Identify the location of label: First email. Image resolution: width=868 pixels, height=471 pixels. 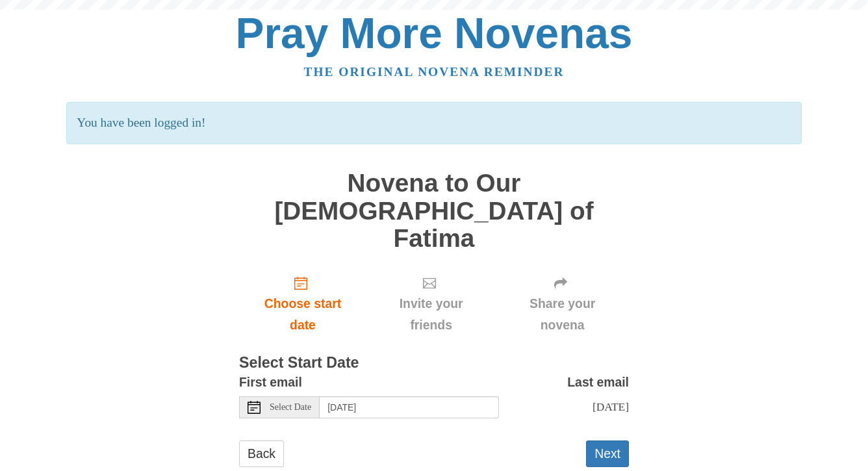
(271, 382).